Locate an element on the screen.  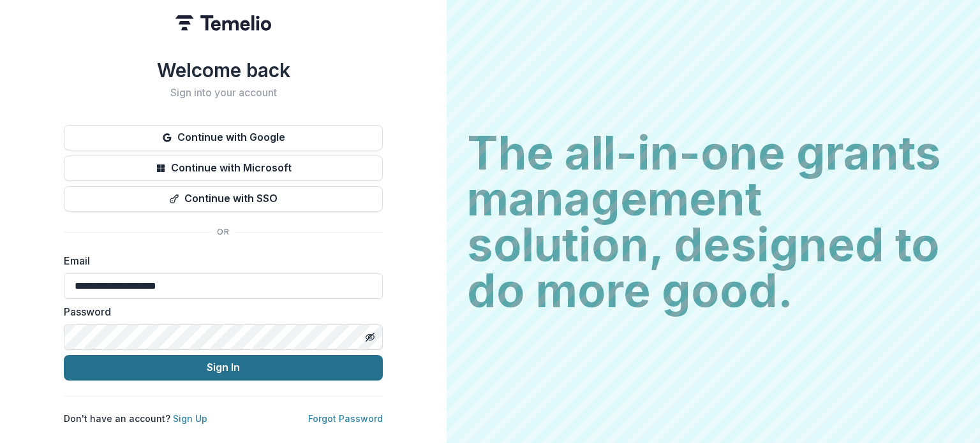
label: Password is located at coordinates (220, 312).